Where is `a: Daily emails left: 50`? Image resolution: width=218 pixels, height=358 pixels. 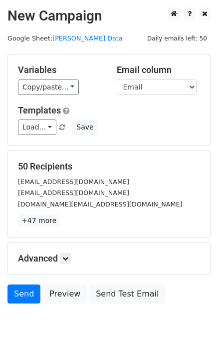 a: Daily emails left: 50 is located at coordinates (177, 38).